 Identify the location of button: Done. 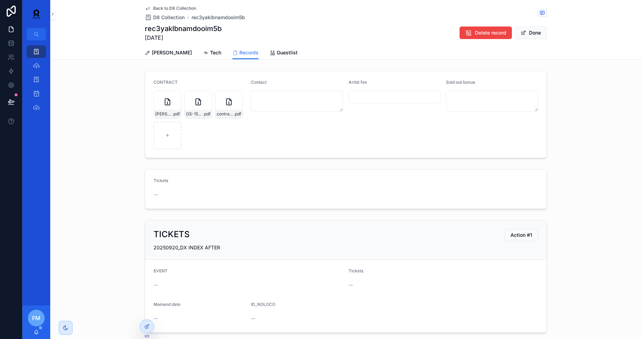
(530, 33).